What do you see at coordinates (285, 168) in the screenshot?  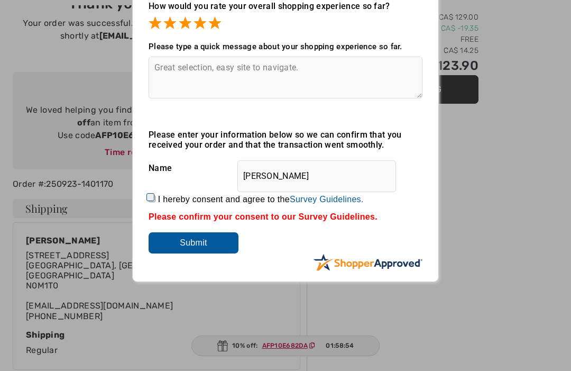 I see `div: Name` at bounding box center [285, 168].